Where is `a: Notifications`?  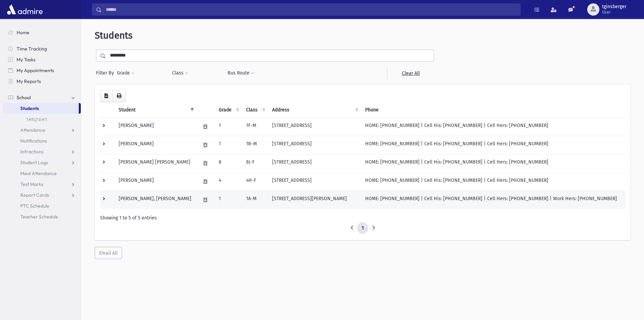
a: Notifications is located at coordinates (42, 141).